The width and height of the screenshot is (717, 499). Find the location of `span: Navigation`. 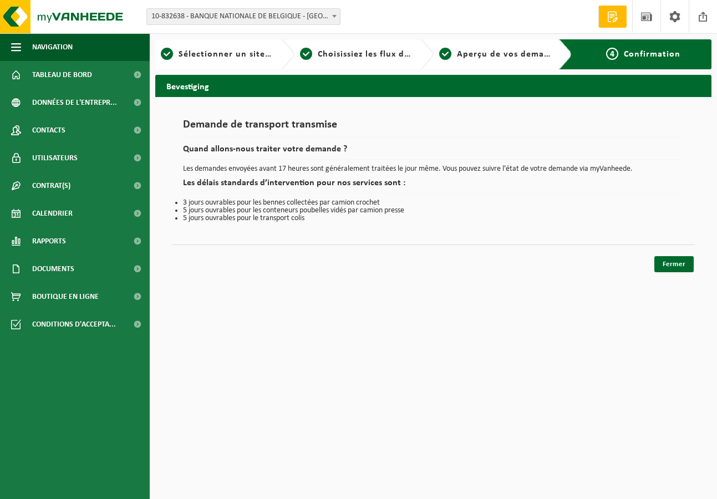

span: Navigation is located at coordinates (52, 47).